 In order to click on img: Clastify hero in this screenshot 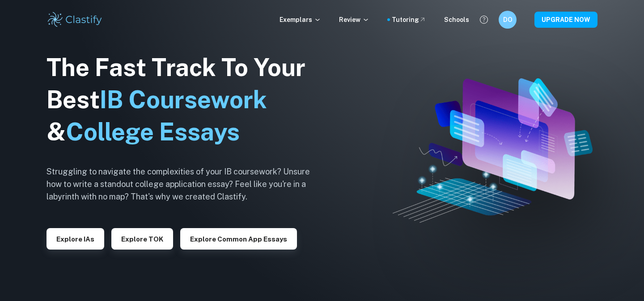, I will do `click(492, 150)`.